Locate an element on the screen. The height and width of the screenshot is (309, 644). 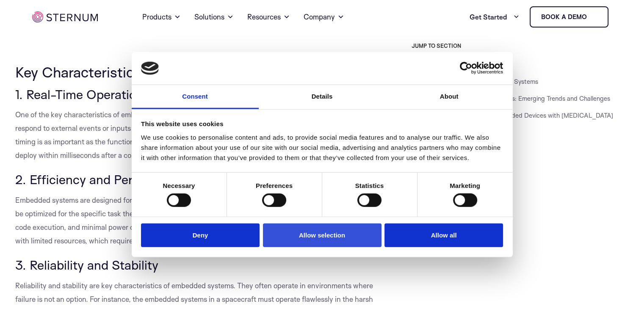
a: Solutions is located at coordinates (214, 17).